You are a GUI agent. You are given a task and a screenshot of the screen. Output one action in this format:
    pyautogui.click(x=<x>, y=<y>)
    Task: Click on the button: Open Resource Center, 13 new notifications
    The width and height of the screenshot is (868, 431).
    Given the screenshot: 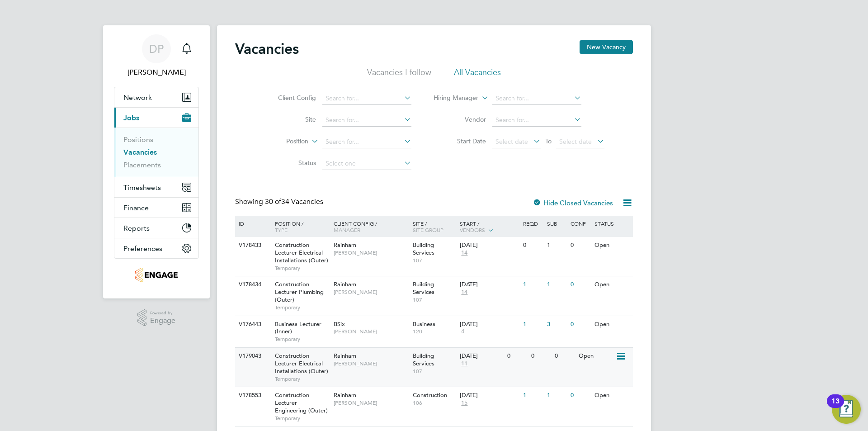 What is the action you would take?
    pyautogui.click(x=846, y=409)
    